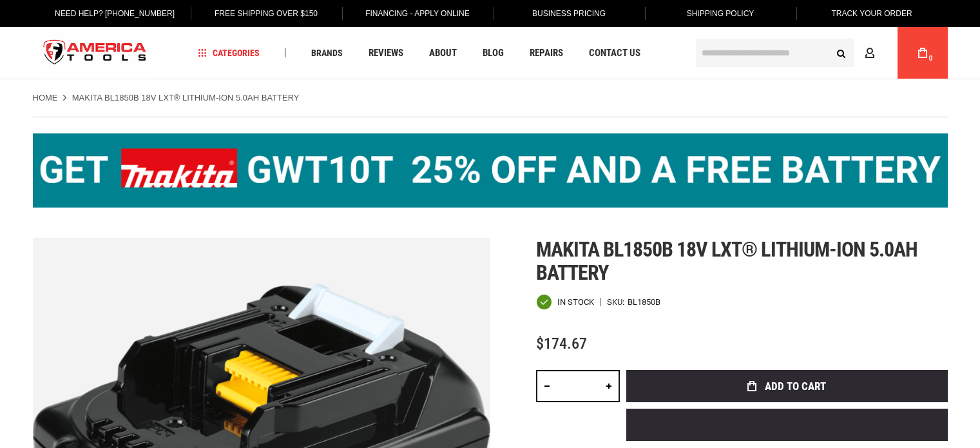 Image resolution: width=980 pixels, height=448 pixels. I want to click on img: BOGO: Buy the Makita® XGT IMpact Wrench (GWT10T), get the BL4040 4ah Battery FREE!, so click(491, 170).